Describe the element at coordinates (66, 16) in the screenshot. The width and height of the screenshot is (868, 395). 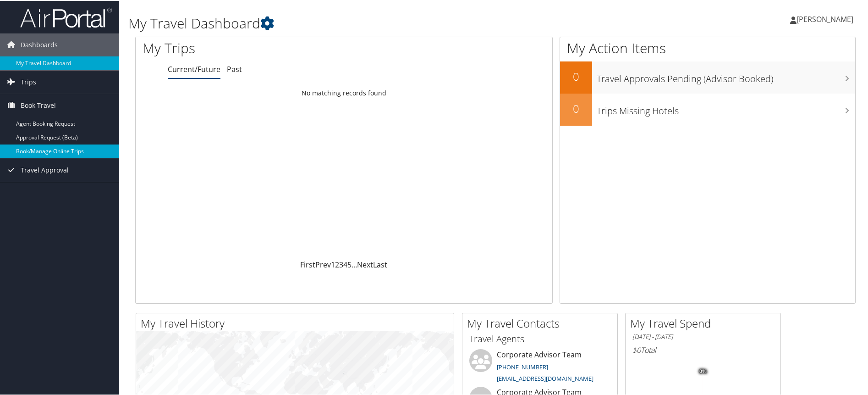
I see `img: airportal-logo.png` at that location.